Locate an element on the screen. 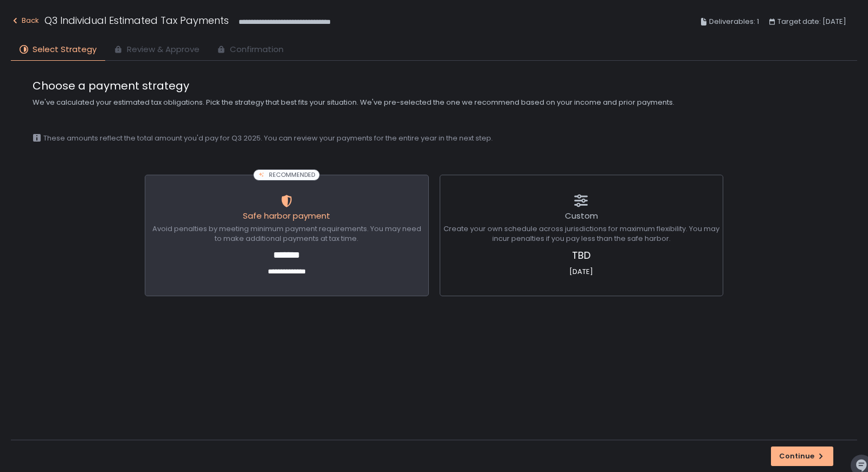 This screenshot has width=868, height=472. span: We've calculated your estimated tax obligations. Pick the strategy that best fits your situation.... is located at coordinates (434, 102).